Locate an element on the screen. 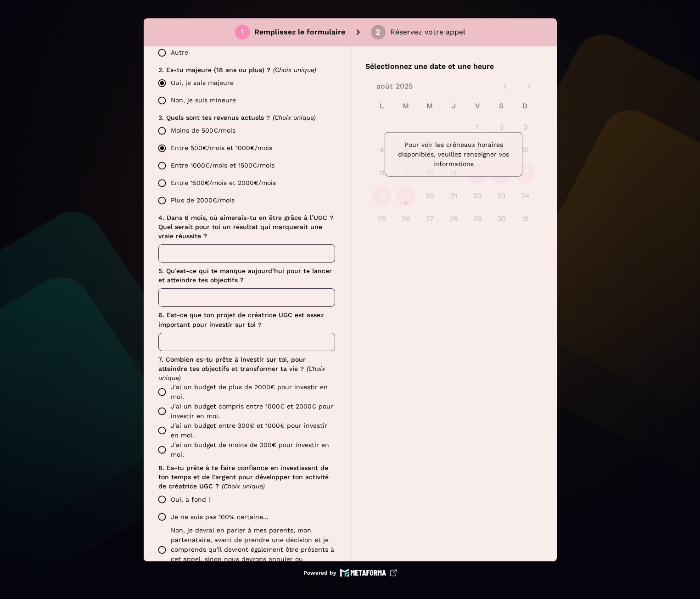 This screenshot has height=599, width=700. a: Powered by is located at coordinates (350, 572).